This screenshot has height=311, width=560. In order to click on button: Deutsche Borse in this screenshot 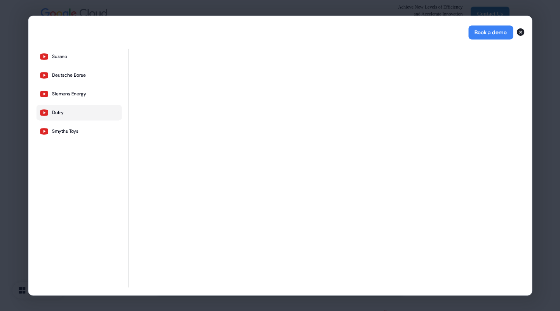, I will do `click(79, 75)`.